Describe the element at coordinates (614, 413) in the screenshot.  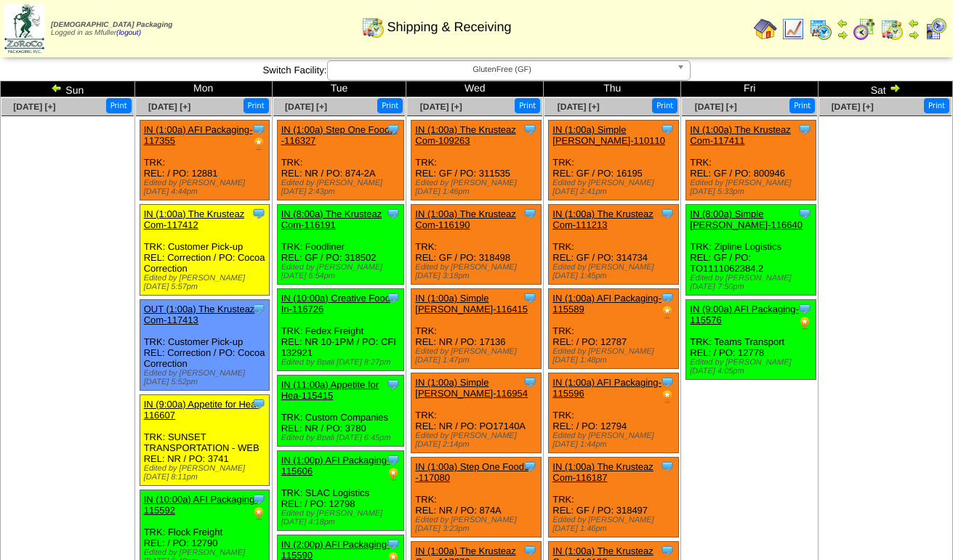
I see `div: TRK: REL: / PO: 12794` at that location.